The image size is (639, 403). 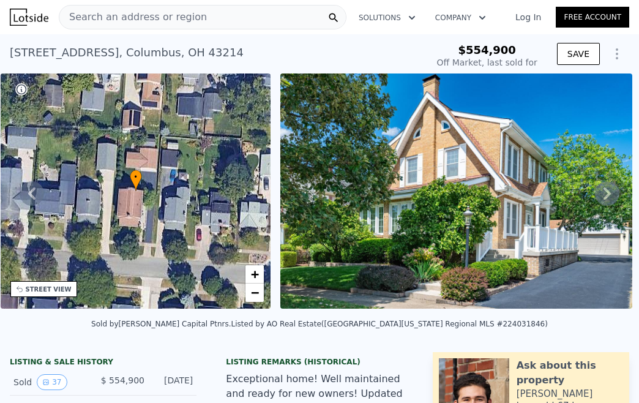 What do you see at coordinates (456, 191) in the screenshot?
I see `img: Sale: 141478780 Parcel: 118617222` at bounding box center [456, 191].